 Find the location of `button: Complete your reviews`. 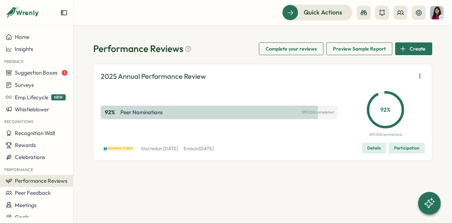

button: Complete your reviews is located at coordinates (291, 49).